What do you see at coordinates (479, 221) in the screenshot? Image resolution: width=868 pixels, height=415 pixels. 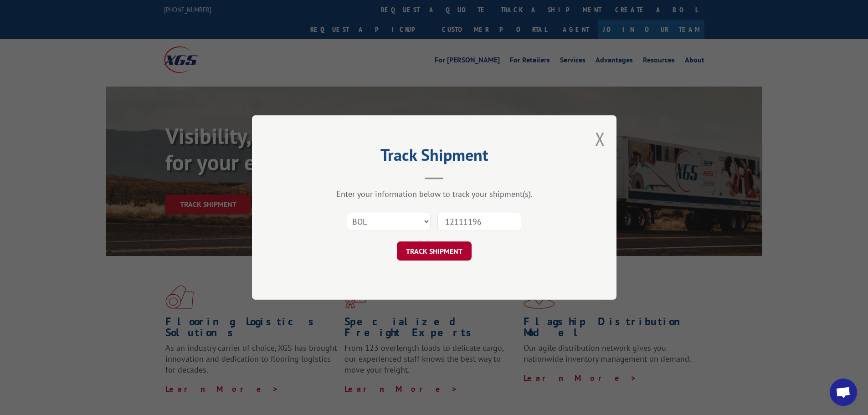 I see `input: Number(s)` at bounding box center [479, 221].